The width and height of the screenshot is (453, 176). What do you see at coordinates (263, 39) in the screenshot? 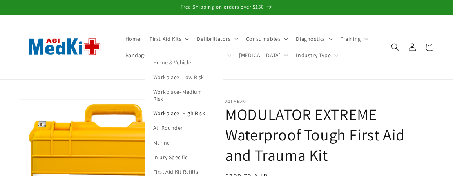
I see `span: Consumables` at bounding box center [263, 39].